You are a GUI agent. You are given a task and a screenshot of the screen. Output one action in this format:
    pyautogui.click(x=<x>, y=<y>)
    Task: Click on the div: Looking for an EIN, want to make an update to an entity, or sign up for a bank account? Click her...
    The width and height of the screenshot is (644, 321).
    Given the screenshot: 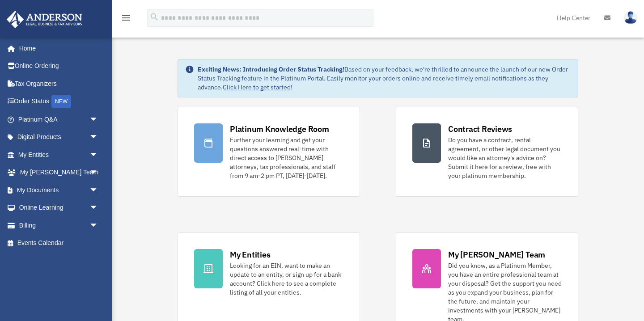 What is the action you would take?
    pyautogui.click(x=286, y=279)
    